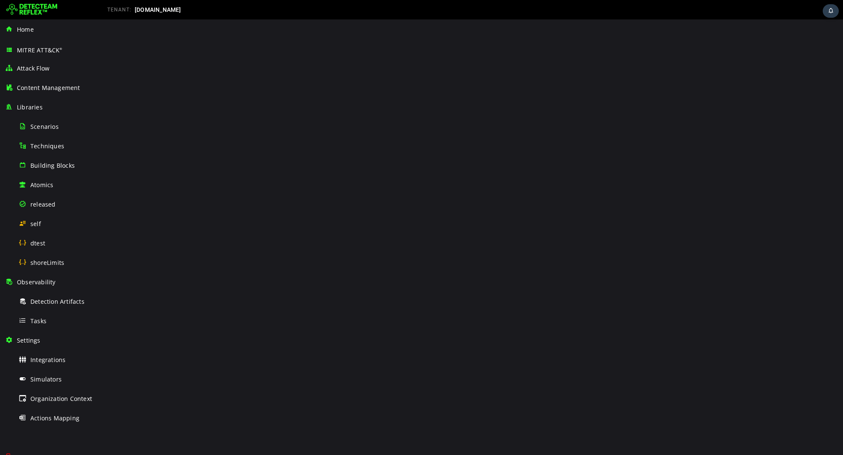 The height and width of the screenshot is (455, 843). Describe the element at coordinates (43, 204) in the screenshot. I see `span: released` at that location.